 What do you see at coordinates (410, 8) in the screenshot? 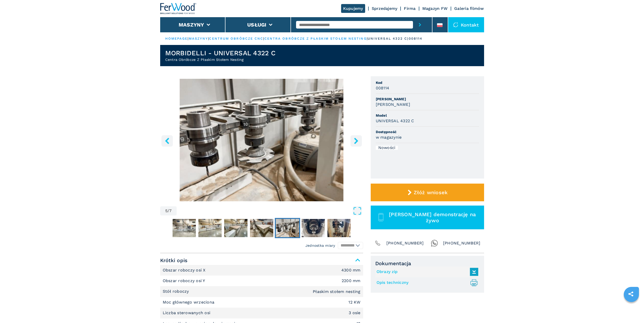
I see `a: Firma` at bounding box center [410, 8].